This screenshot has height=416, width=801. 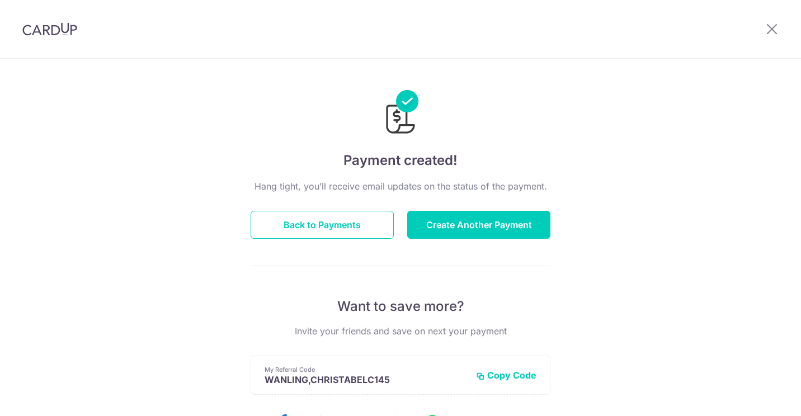 What do you see at coordinates (401, 307) in the screenshot?
I see `p: Want to save more?` at bounding box center [401, 307].